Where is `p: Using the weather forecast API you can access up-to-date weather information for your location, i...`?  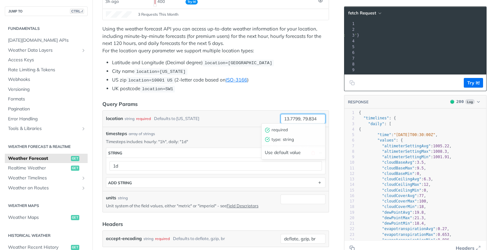
p: Using the weather forecast API you can access up-to-date weather information for your location, i... is located at coordinates (216, 40).